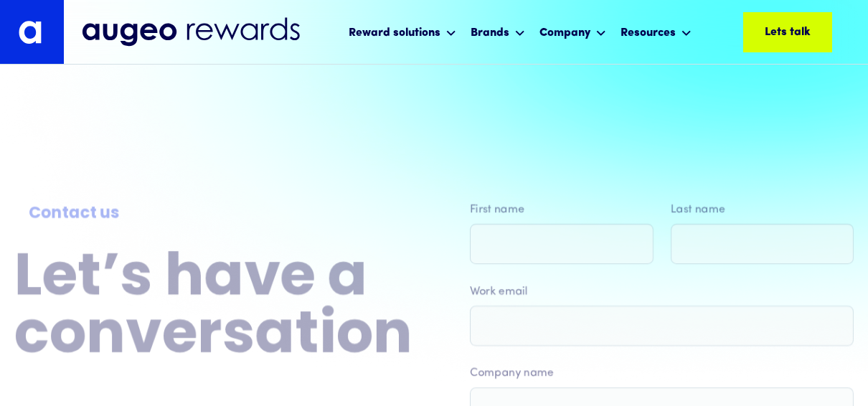  What do you see at coordinates (662, 373) in the screenshot?
I see `label: Company name` at bounding box center [662, 373].